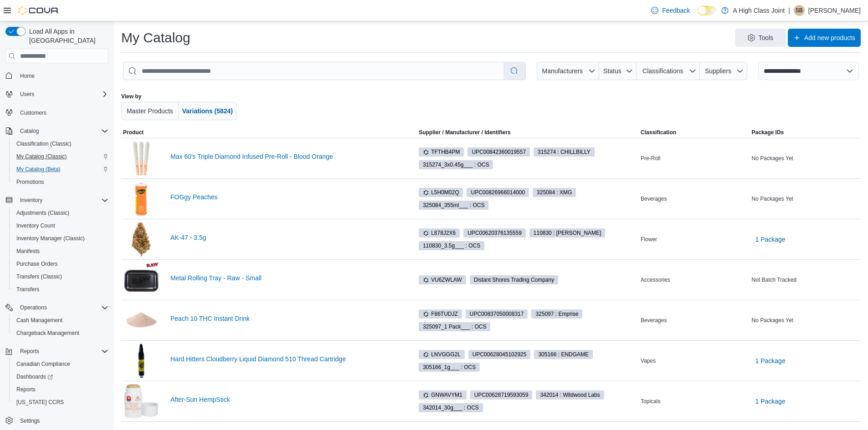 The width and height of the screenshot is (868, 430). Describe the element at coordinates (440, 314) in the screenshot. I see `span: F86TUDJZ` at that location.